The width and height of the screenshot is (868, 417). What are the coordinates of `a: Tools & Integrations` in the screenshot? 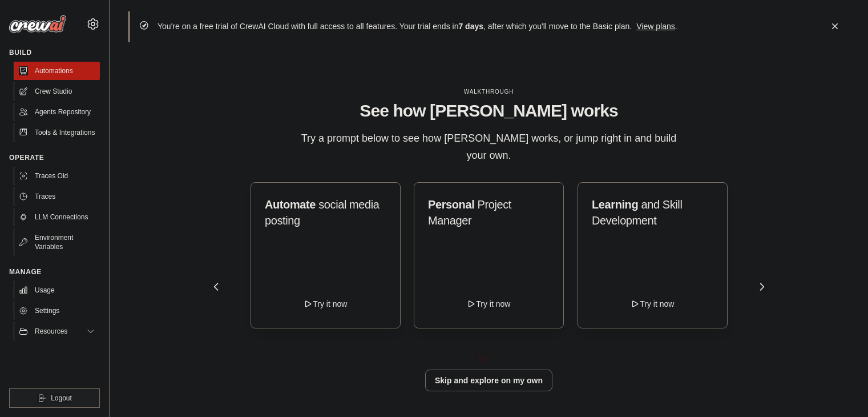 It's located at (56, 133).